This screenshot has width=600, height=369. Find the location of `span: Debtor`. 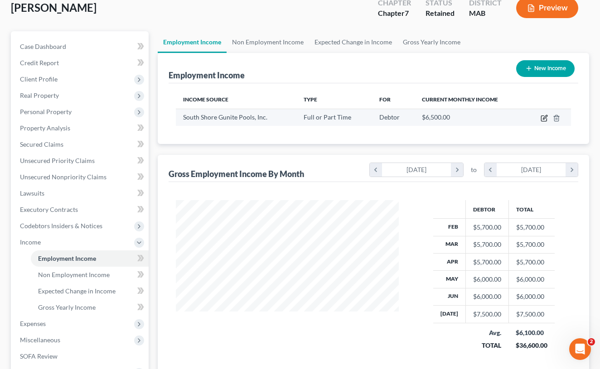

span: Debtor is located at coordinates (389, 117).